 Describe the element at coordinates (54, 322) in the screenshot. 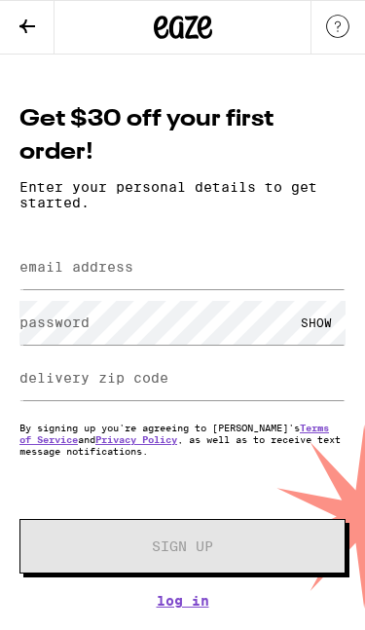

I see `label: password` at that location.